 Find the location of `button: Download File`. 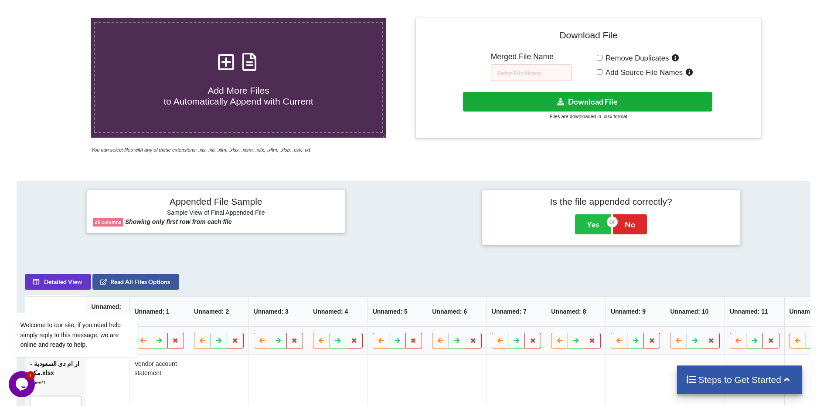

button: Download File is located at coordinates (588, 102).